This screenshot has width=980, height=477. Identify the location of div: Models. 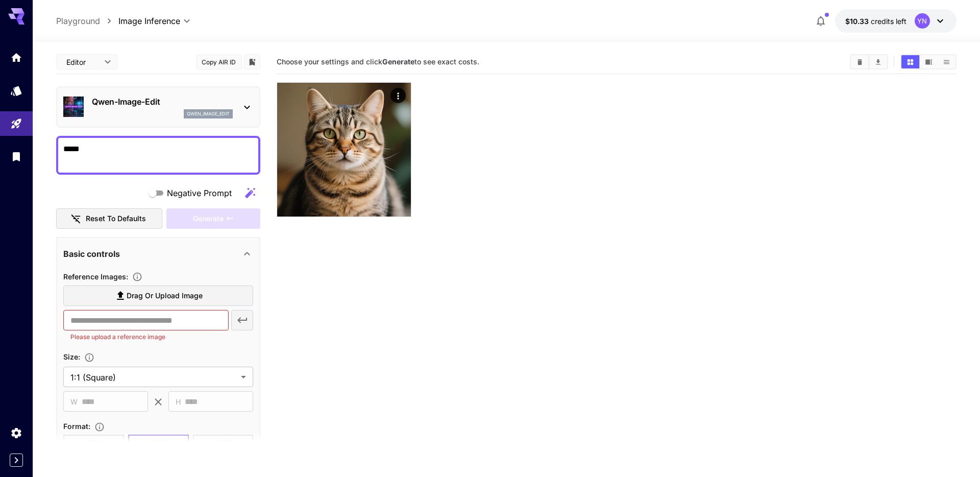
(16, 90).